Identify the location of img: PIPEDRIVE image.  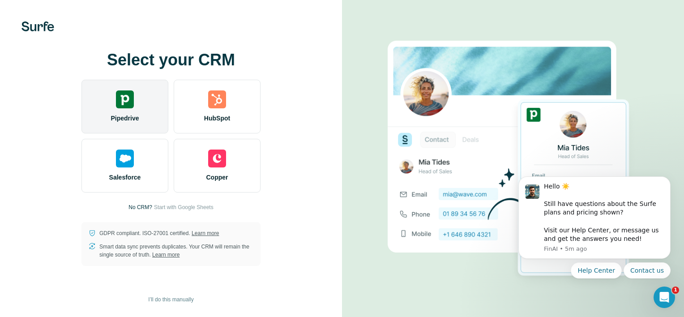
(513, 159).